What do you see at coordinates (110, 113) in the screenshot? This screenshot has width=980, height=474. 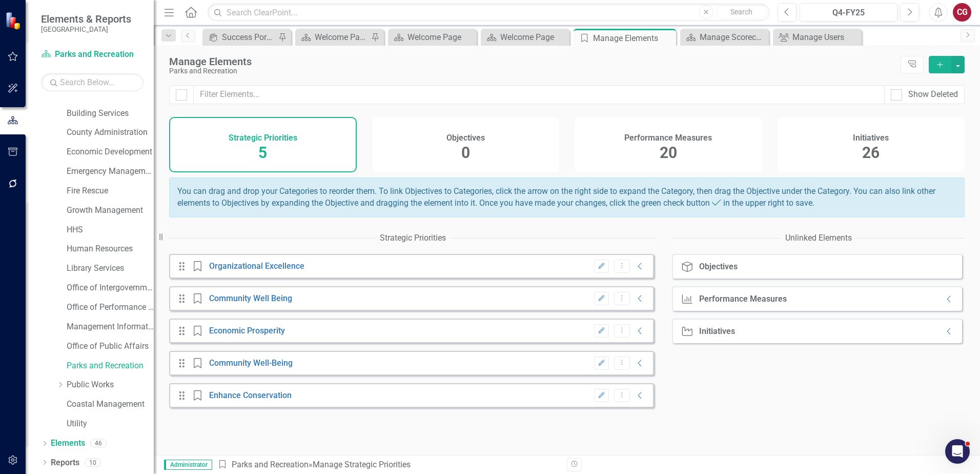 I see `a: Building Services` at bounding box center [110, 113].